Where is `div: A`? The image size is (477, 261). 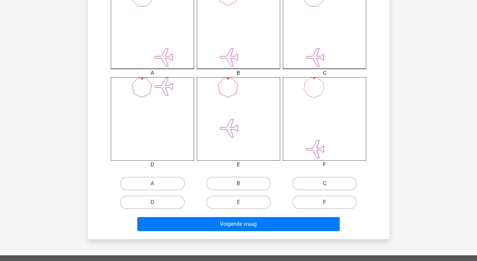
div: A is located at coordinates (152, 73).